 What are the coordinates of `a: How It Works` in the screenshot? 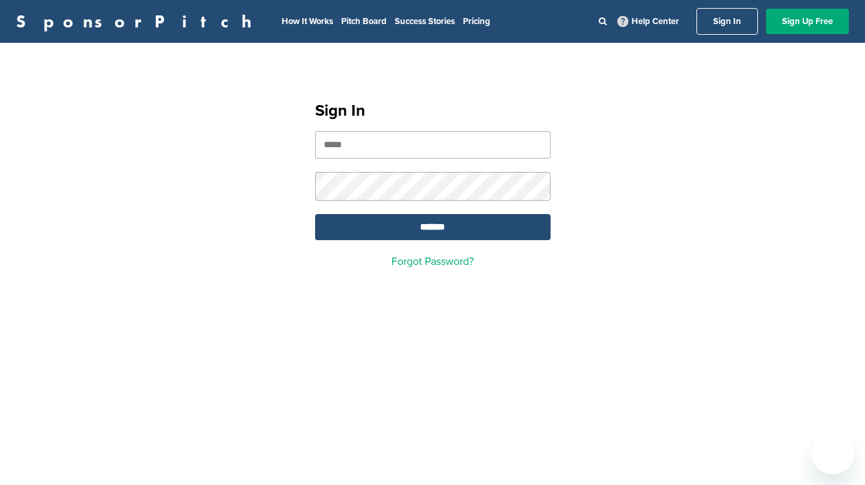 It's located at (307, 21).